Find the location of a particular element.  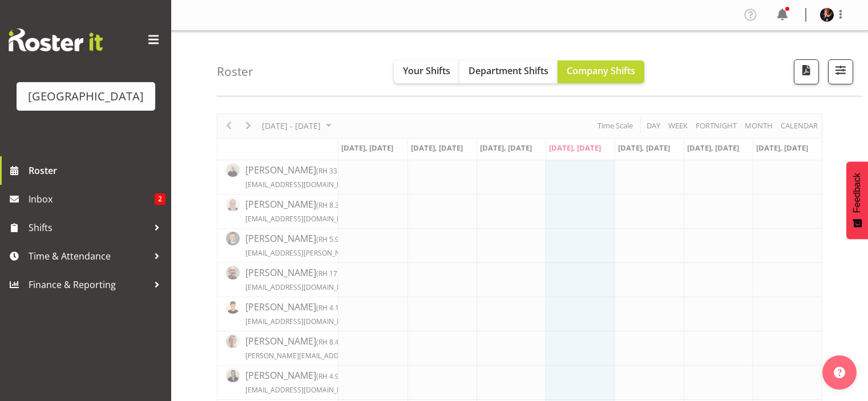

span: Department Shifts is located at coordinates (508, 70).